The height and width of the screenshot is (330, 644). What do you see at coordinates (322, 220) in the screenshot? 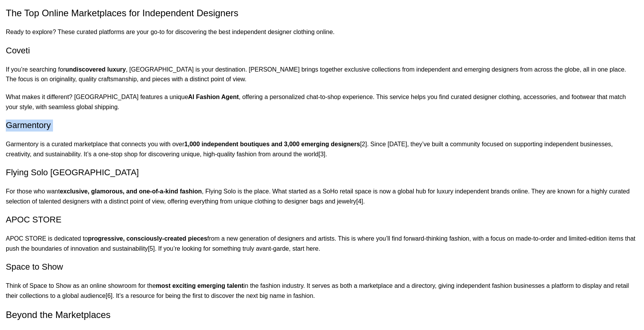
I see `h3: APOC STORE` at bounding box center [322, 220].